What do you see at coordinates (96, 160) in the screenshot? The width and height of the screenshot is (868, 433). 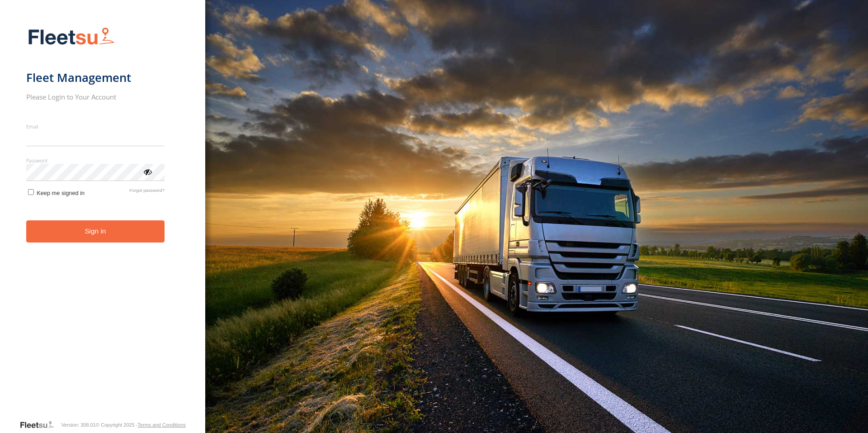 I see `label: Password` at bounding box center [96, 160].